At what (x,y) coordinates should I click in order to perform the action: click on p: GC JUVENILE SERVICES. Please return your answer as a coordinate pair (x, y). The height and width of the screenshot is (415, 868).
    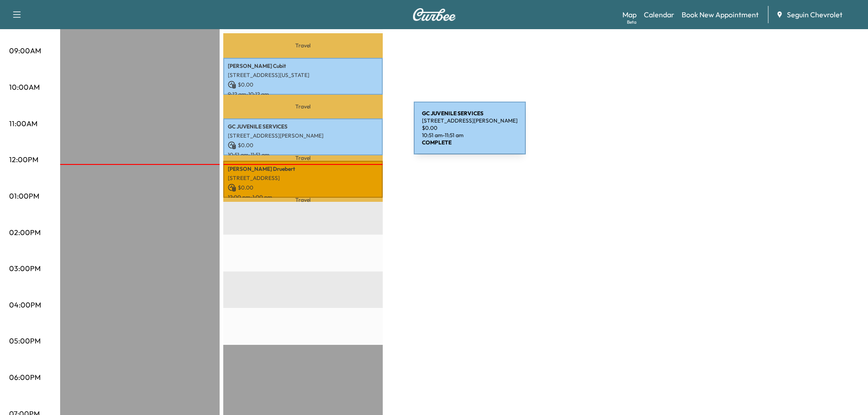
    Looking at the image, I should click on (303, 126).